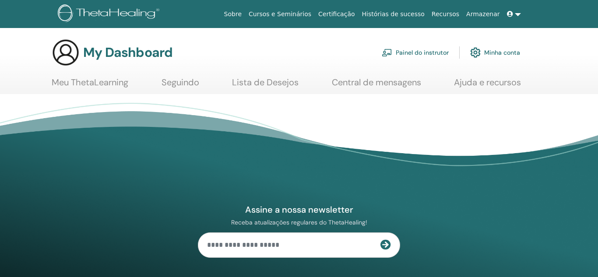  I want to click on a: Central de mensagens, so click(377, 85).